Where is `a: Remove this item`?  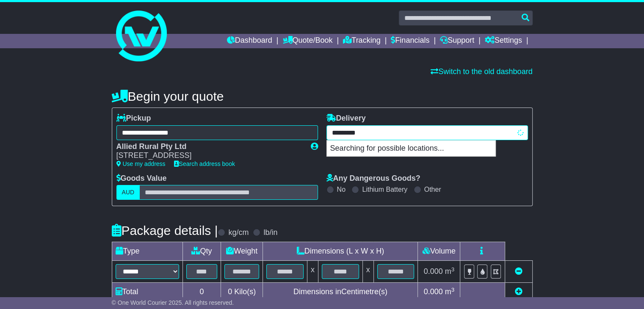
a: Remove this item is located at coordinates (519, 271).